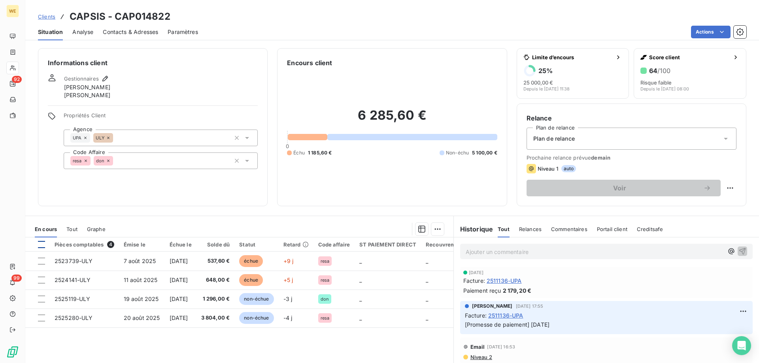  Describe the element at coordinates (485, 153) in the screenshot. I see `span: 5 100,00 €` at that location.